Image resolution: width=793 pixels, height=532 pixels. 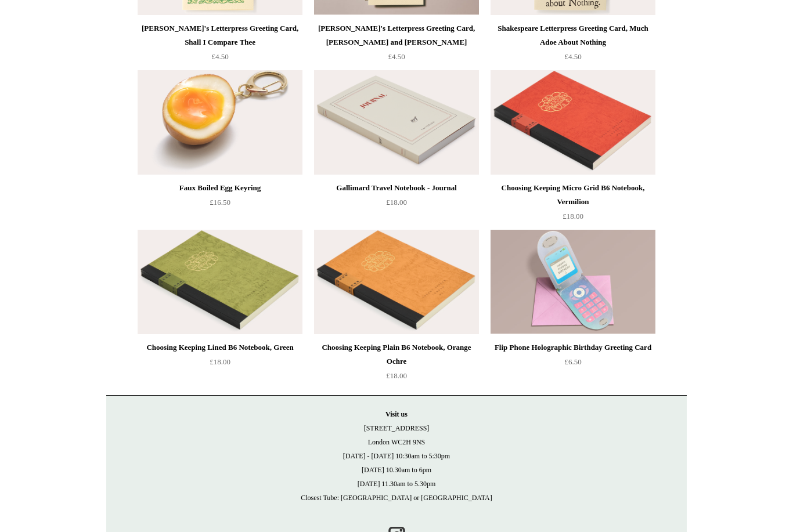 What do you see at coordinates (396, 123) in the screenshot?
I see `img: Gallimard Travel Notebook - Journal` at bounding box center [396, 123].